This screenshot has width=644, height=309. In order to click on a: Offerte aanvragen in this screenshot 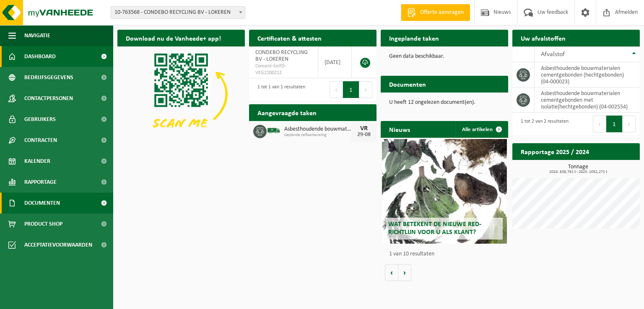, I will do `click(435, 13)`.